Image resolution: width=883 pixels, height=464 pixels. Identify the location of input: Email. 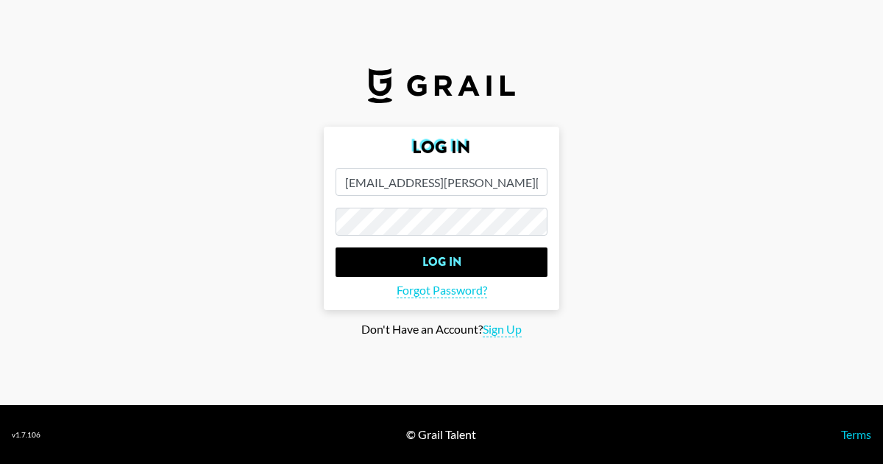
(441, 182).